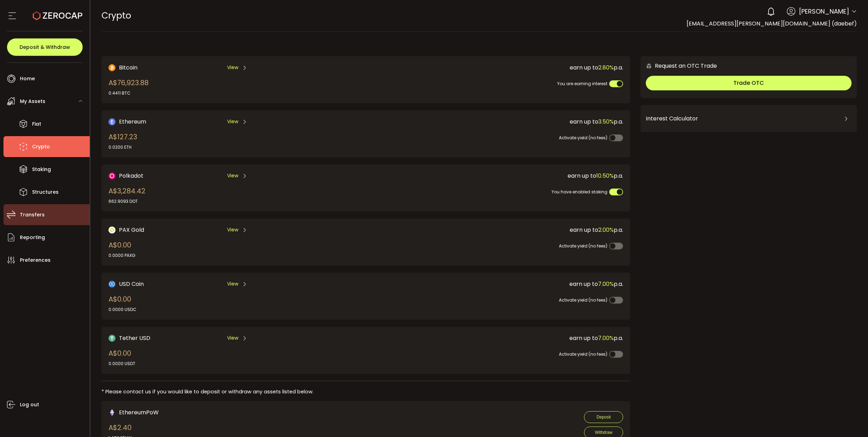 This screenshot has width=868, height=437. Describe the element at coordinates (112, 284) in the screenshot. I see `img: USD Coin` at that location.